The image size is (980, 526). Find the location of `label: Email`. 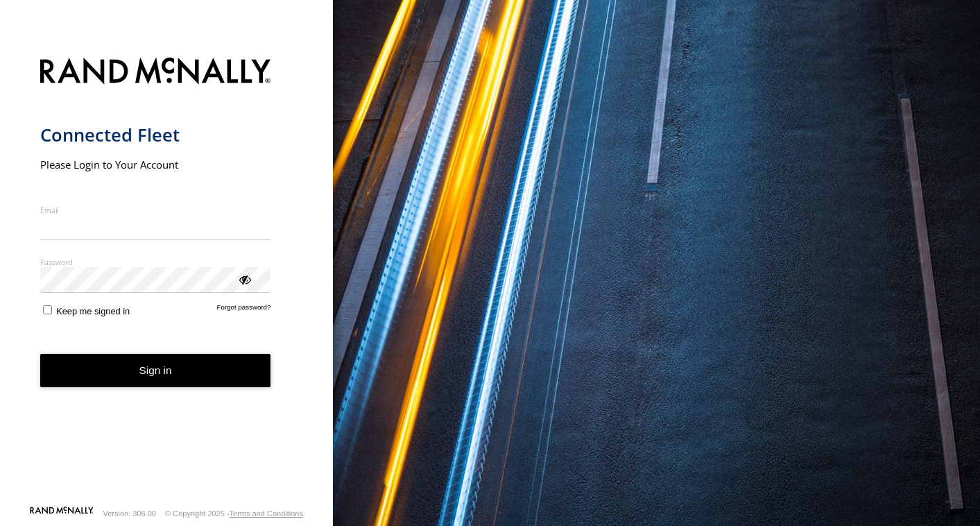

label: Email is located at coordinates (155, 210).